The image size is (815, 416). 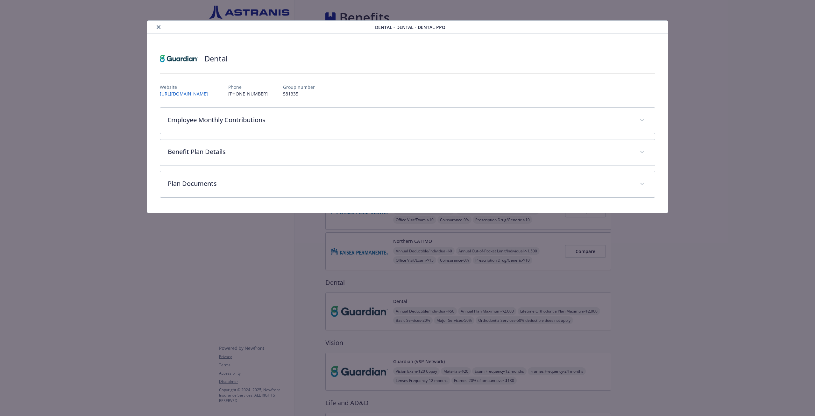 What do you see at coordinates (407, 184) in the screenshot?
I see `div: Plan Documents` at bounding box center [407, 184].